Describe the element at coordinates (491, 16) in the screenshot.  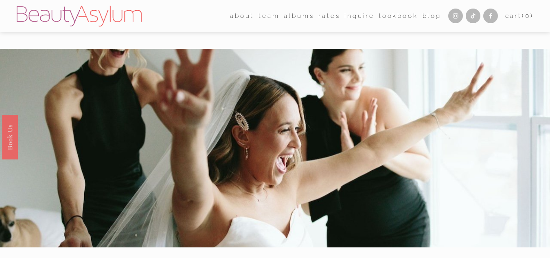
I see `a: Facebook` at that location.